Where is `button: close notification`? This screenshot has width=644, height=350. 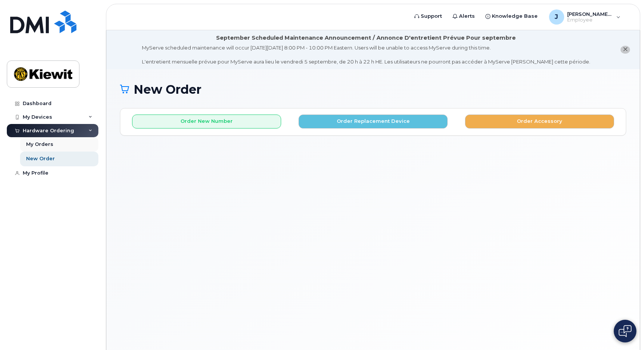 button: close notification is located at coordinates (625, 50).